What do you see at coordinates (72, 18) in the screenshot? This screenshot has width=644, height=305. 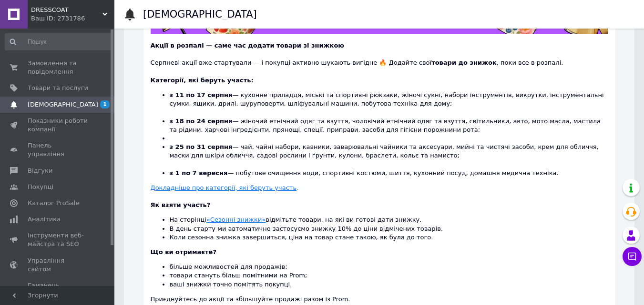 I see `div: Ваш ID: 2731786` at bounding box center [72, 18].